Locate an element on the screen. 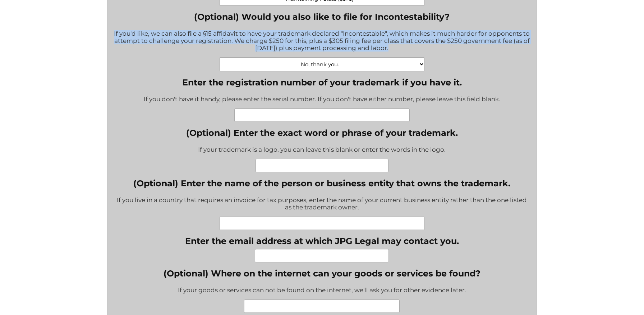 Image resolution: width=644 pixels, height=315 pixels. label: (Optional) Enter the name of the person or business entity that owns the trademark. is located at coordinates (322, 183).